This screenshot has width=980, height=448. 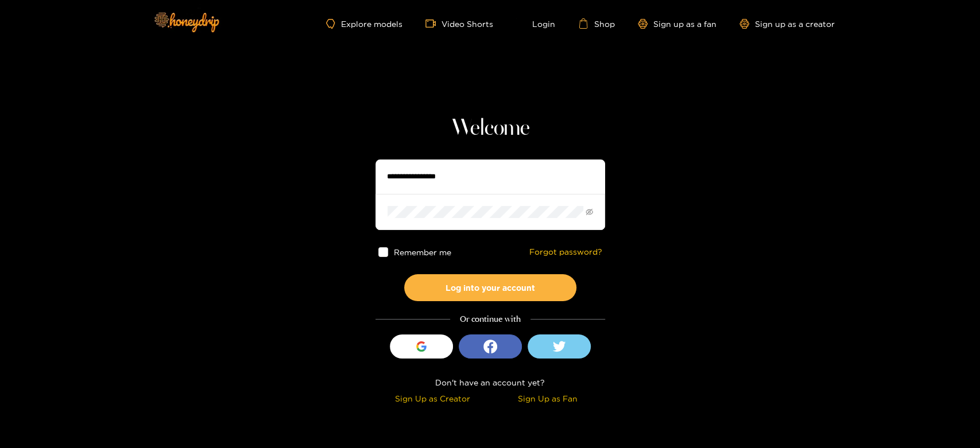 What do you see at coordinates (460, 23) in the screenshot?
I see `a: Video Shorts` at bounding box center [460, 23].